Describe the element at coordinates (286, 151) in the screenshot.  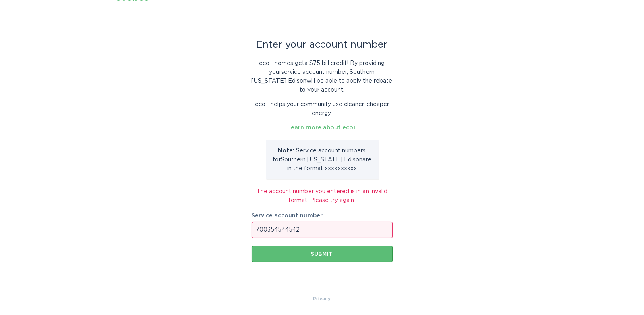
I see `strong: Note:` at that location.